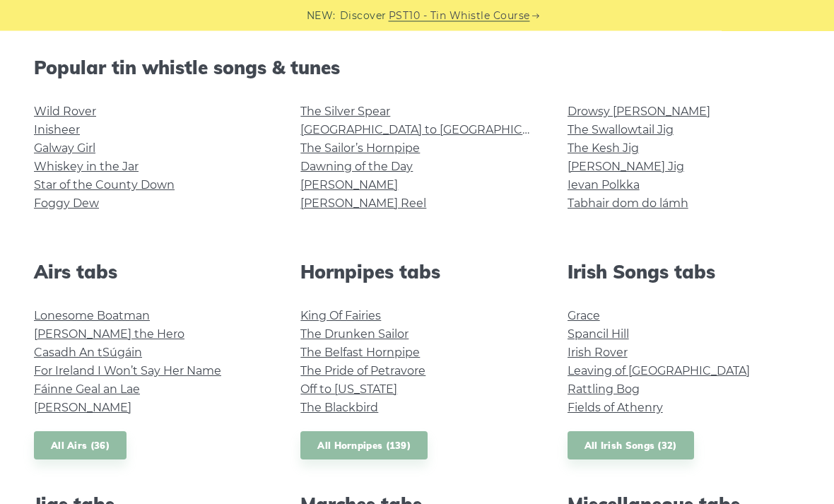 The image size is (834, 504). What do you see at coordinates (104, 185) in the screenshot?
I see `a: Star of the County Down` at bounding box center [104, 185].